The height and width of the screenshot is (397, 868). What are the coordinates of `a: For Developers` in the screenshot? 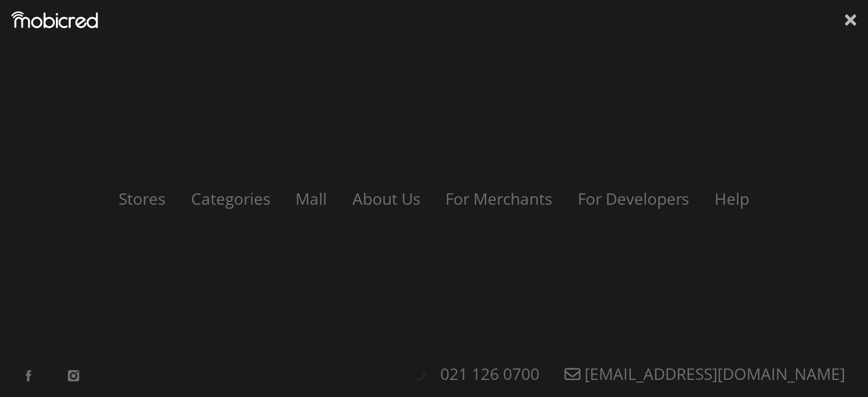 It's located at (633, 198).